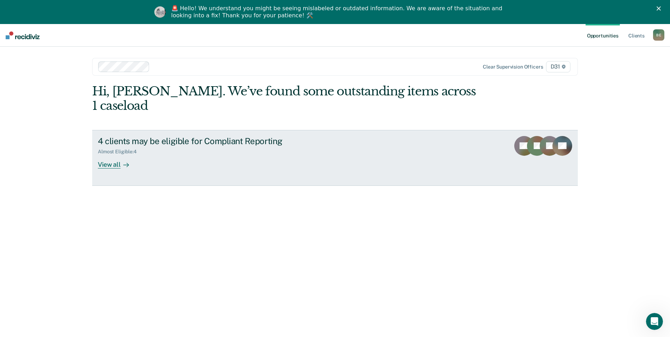 This screenshot has height=337, width=670. Describe the element at coordinates (120, 152) in the screenshot. I see `div: Almost Eligible : 4` at that location.